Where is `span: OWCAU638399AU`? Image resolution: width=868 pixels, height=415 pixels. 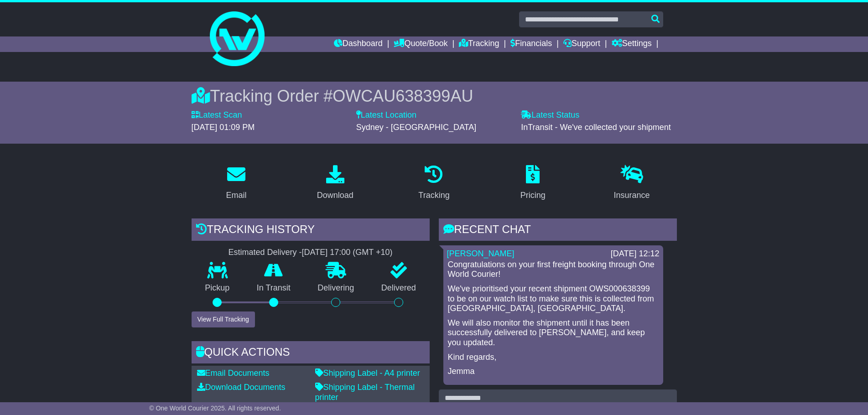 span: OWCAU638399AU is located at coordinates (403, 96).